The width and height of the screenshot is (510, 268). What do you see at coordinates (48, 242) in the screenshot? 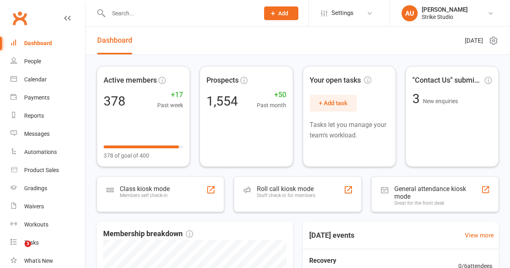
I see `a: Tasks` at bounding box center [48, 242].